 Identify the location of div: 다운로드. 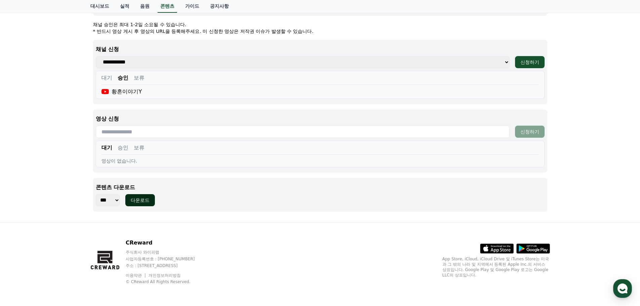
(140, 200).